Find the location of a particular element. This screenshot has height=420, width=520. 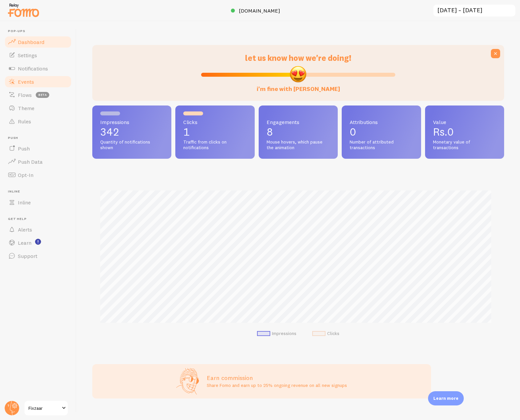

p: Learn more is located at coordinates (446, 398).